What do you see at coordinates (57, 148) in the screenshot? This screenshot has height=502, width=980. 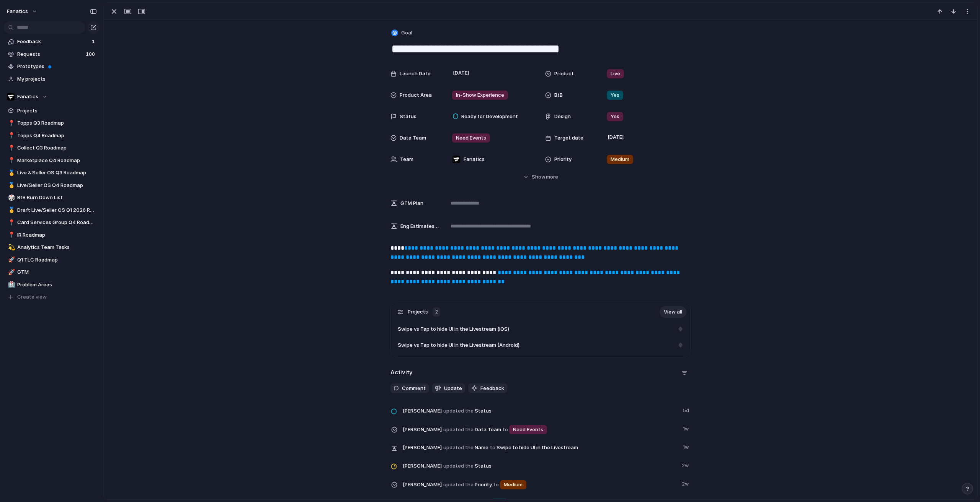 I see `span: Collect Q3 Roadmap` at bounding box center [57, 148].